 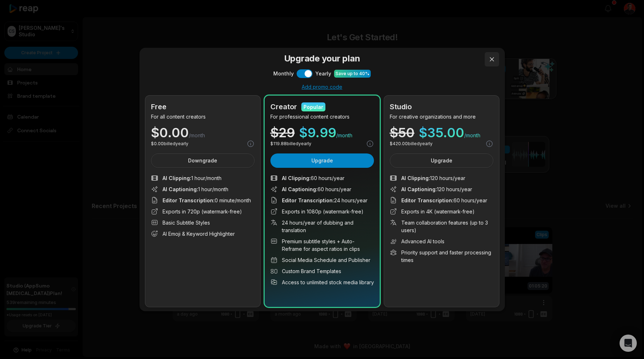 I want to click on li: Exports in 720p (watermark-free), so click(x=203, y=211).